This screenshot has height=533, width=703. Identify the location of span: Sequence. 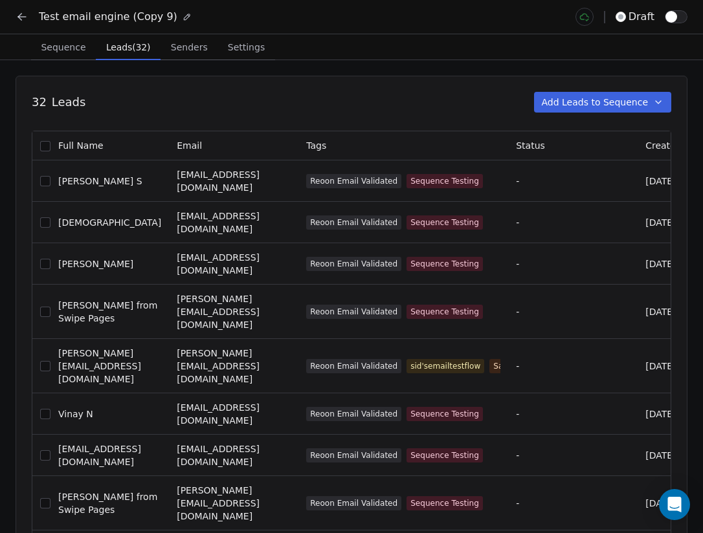
(63, 47).